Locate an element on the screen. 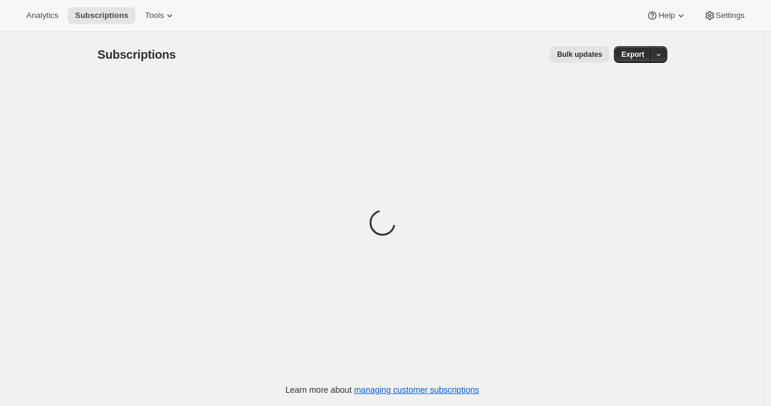  button: Subscriptions is located at coordinates (101, 16).